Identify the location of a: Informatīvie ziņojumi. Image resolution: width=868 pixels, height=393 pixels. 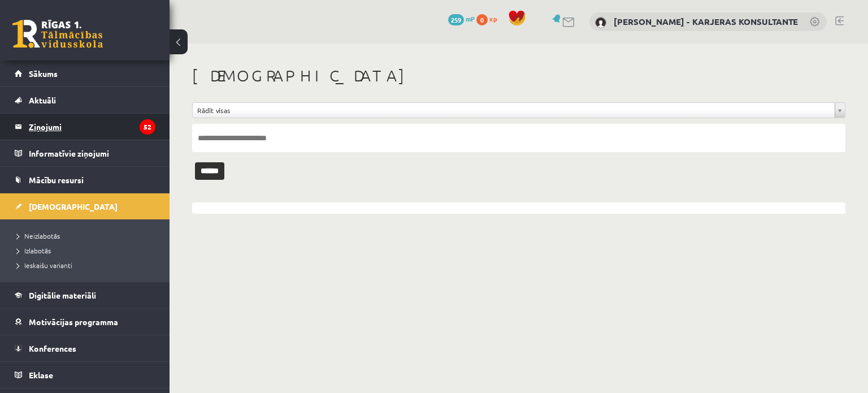
(84, 153).